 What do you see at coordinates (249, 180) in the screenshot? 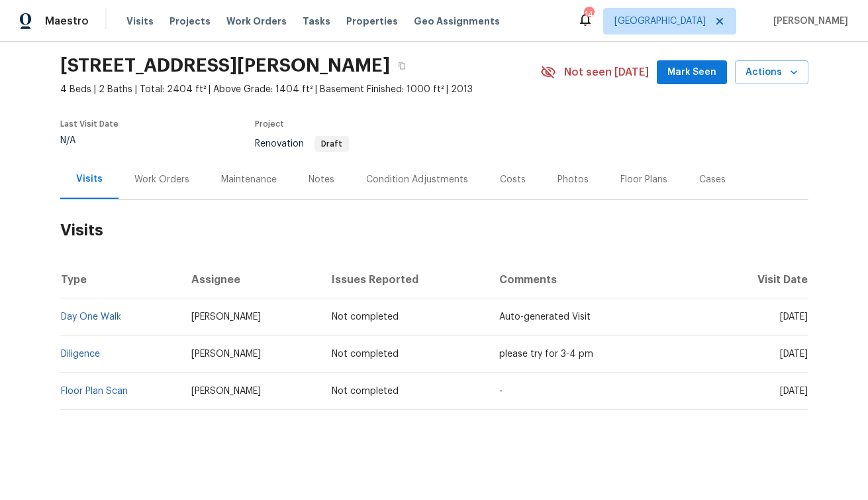
I see `div: Maintenance` at bounding box center [249, 180].